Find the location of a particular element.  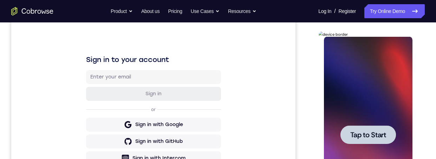

button: Sign in with Intercom is located at coordinates (142, 152).